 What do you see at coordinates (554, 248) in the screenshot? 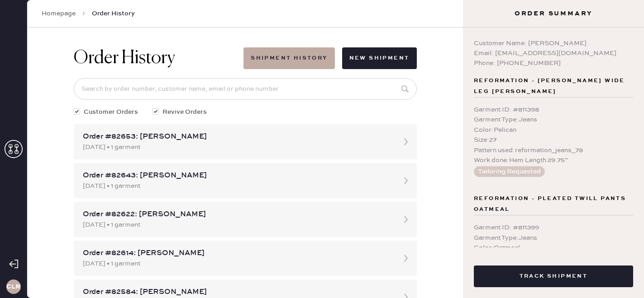
I see `div: Color : Oatmeal` at bounding box center [554, 248].